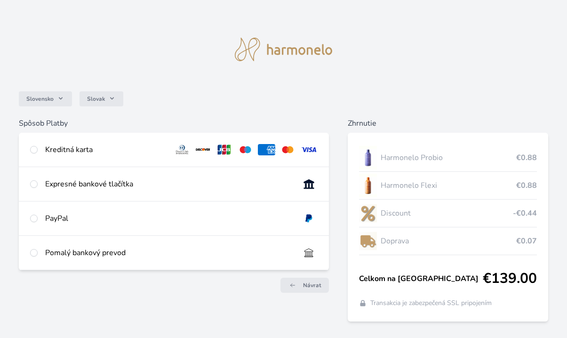 This screenshot has width=567, height=338. What do you see at coordinates (309, 150) in the screenshot?
I see `img: visa.svg` at bounding box center [309, 150].